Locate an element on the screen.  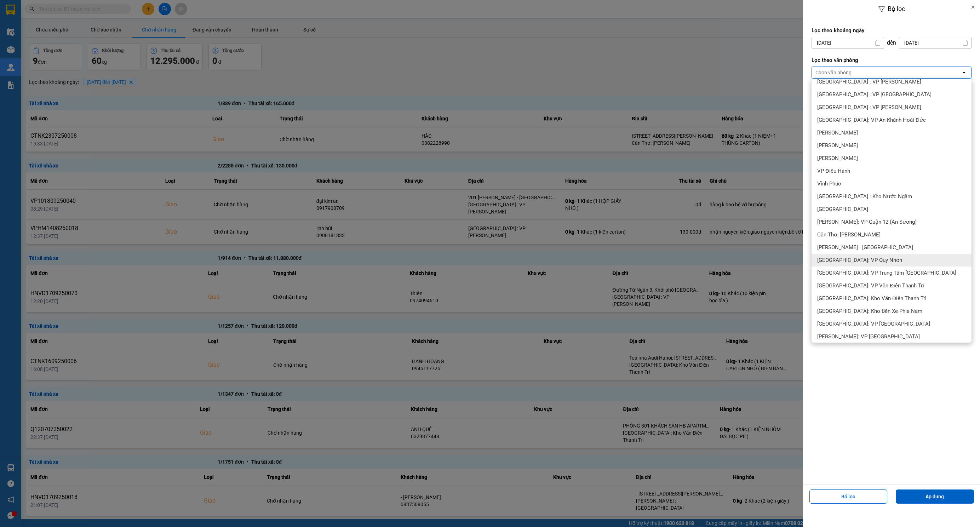
label: Lọc theo khoảng ngày is located at coordinates (892, 31).